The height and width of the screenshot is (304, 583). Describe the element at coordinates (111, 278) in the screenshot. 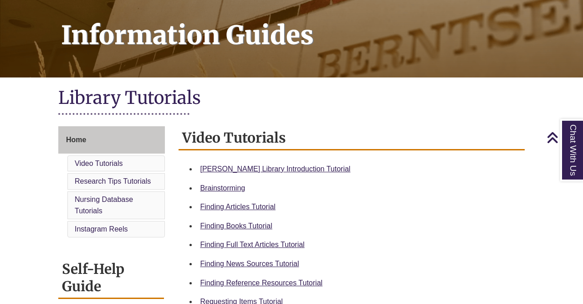

I see `h2: Self-Help Guide` at that location.